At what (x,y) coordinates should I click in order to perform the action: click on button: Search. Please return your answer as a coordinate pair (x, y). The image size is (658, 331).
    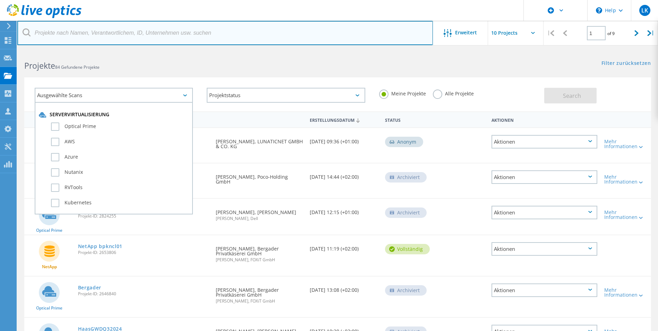
    Looking at the image, I should click on (570, 95).